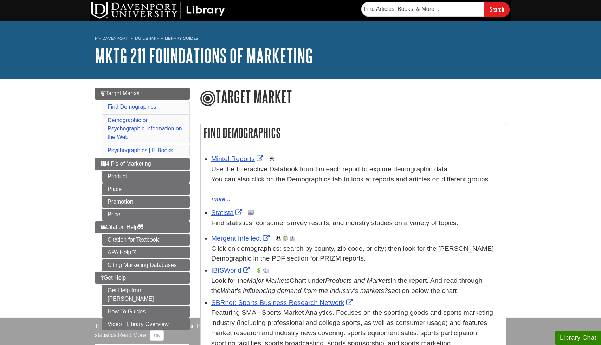 This screenshot has height=345, width=601. I want to click on button: more..., so click(221, 199).